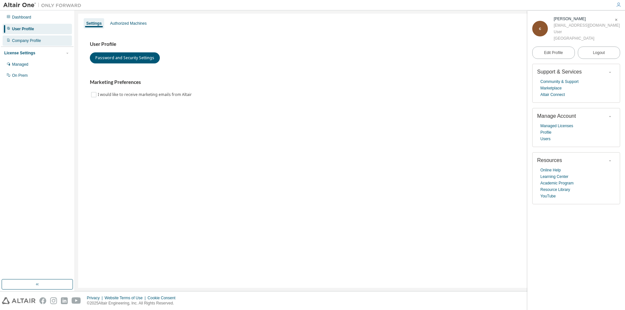  I want to click on span: Logout, so click(599, 53).